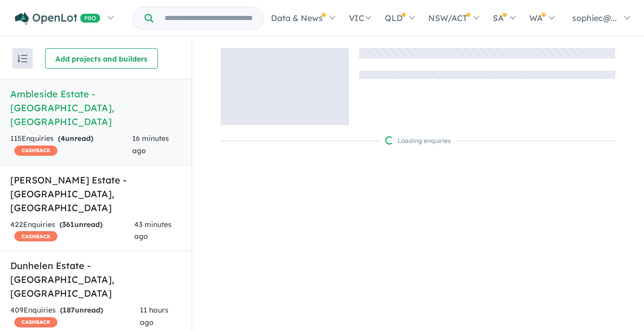  Describe the element at coordinates (57, 19) in the screenshot. I see `img: Openlot PRO Logo White` at that location.